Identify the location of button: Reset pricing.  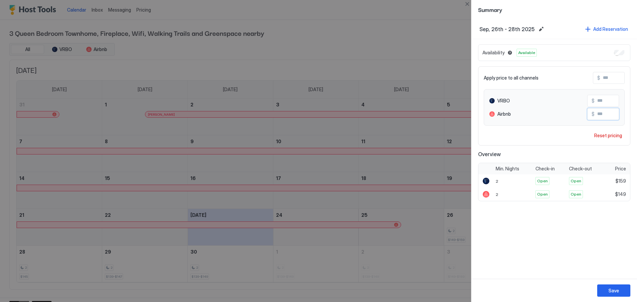
(608, 135).